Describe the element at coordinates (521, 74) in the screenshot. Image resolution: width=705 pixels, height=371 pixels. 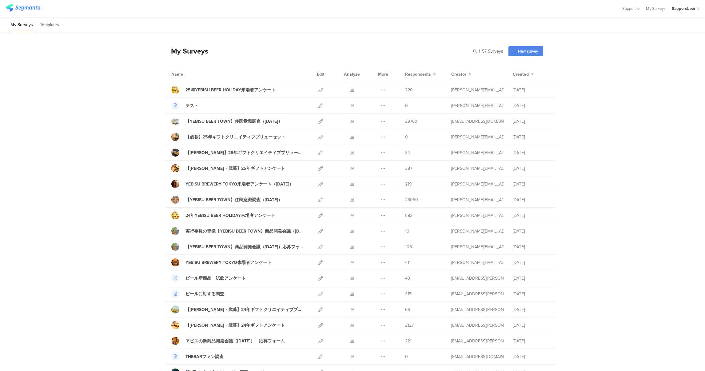
I see `span: Created` at that location.